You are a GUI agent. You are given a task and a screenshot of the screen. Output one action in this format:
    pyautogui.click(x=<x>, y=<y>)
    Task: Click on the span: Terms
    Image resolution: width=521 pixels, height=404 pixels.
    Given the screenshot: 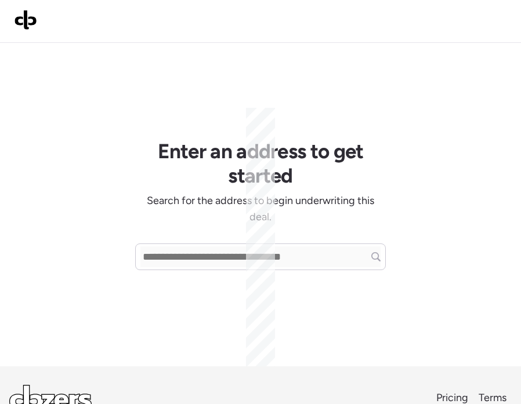 What is the action you would take?
    pyautogui.click(x=492, y=398)
    